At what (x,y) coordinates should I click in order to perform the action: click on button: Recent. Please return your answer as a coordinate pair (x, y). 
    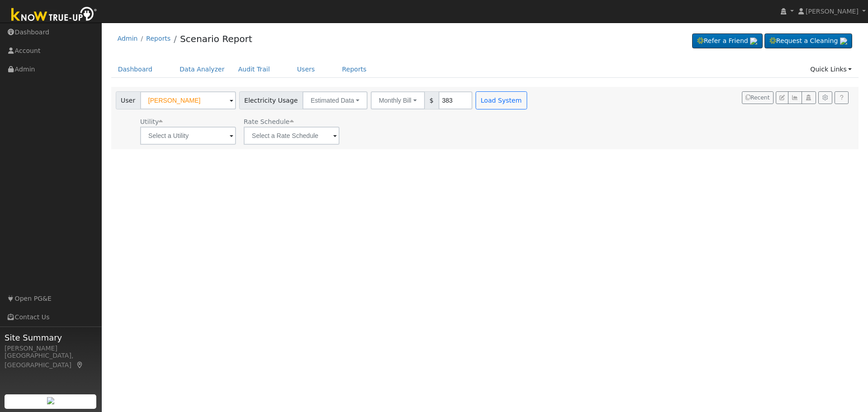
    Looking at the image, I should click on (757, 98).